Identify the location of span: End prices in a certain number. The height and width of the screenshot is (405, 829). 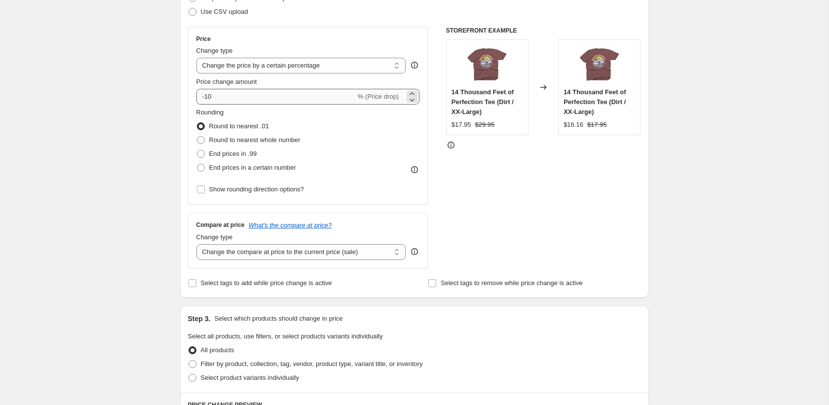
(253, 167).